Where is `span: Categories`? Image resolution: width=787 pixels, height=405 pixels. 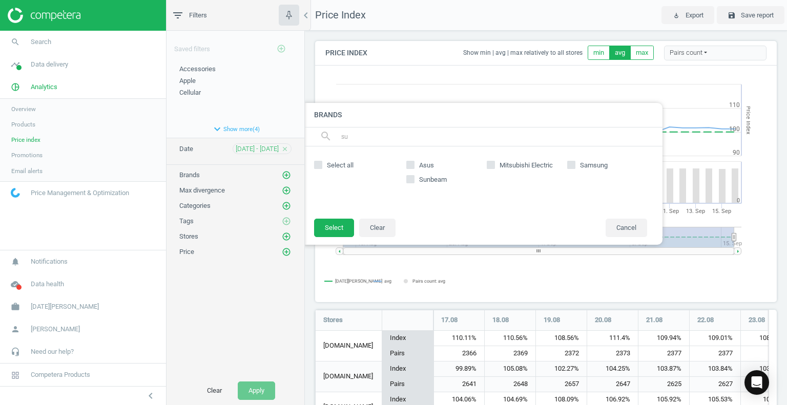
span: Categories is located at coordinates (195, 206).